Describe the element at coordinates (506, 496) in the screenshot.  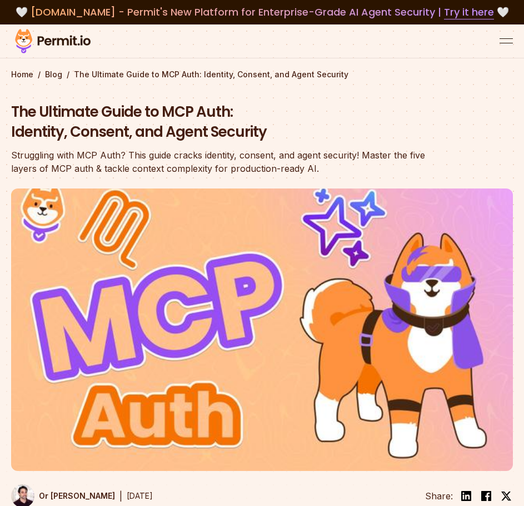
I see `img: twitter` at that location.